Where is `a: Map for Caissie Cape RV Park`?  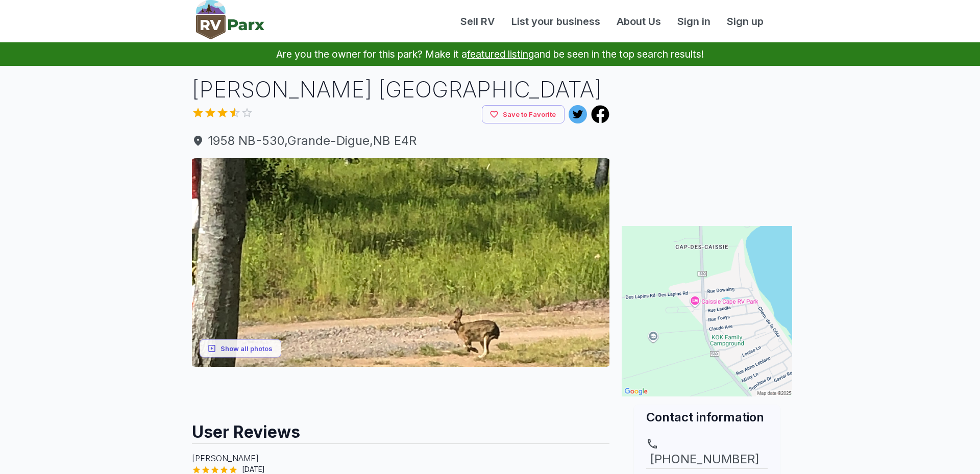
a: Map for Caissie Cape RV Park is located at coordinates (707, 311).